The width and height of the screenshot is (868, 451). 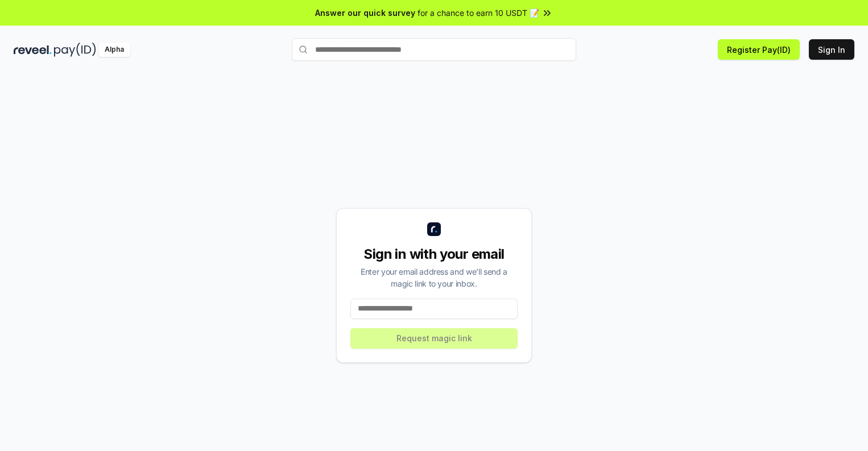 I want to click on span: Answer our quick survey, so click(x=365, y=13).